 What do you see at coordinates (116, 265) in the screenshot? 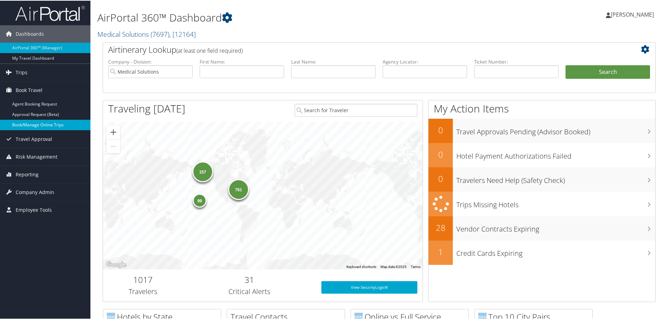
I see `a: Open this area in Google Maps (opens a new window)` at bounding box center [116, 265].